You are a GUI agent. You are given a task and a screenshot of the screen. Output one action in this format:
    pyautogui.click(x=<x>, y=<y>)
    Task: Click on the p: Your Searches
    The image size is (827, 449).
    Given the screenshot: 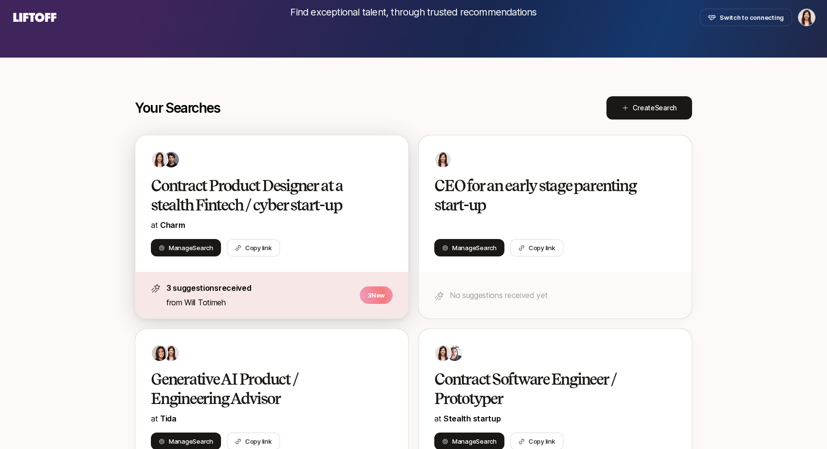 What is the action you would take?
    pyautogui.click(x=178, y=108)
    